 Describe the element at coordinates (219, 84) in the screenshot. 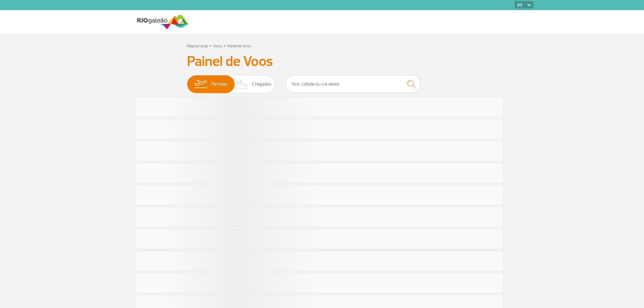

I see `span: Partidas` at that location.